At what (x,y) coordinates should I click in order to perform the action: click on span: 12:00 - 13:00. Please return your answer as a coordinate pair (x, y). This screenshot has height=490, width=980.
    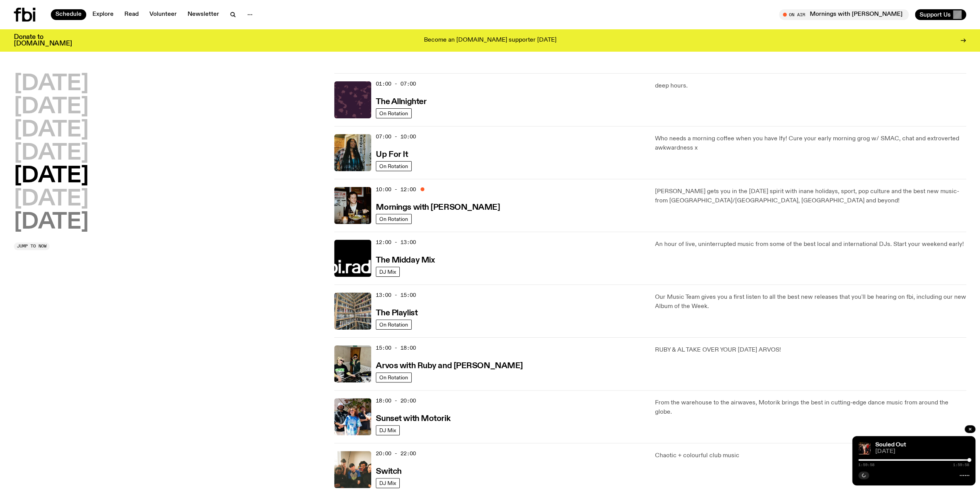
    Looking at the image, I should click on (396, 242).